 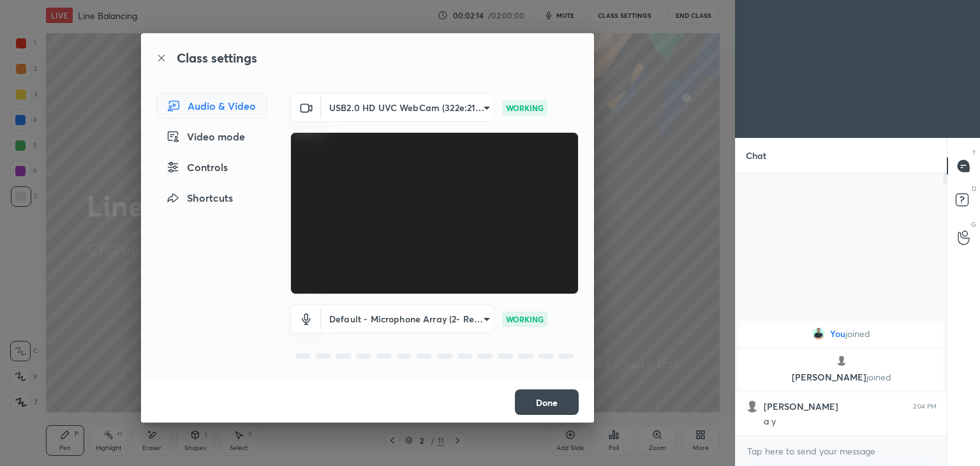 I want to click on div: Video mode, so click(x=212, y=137).